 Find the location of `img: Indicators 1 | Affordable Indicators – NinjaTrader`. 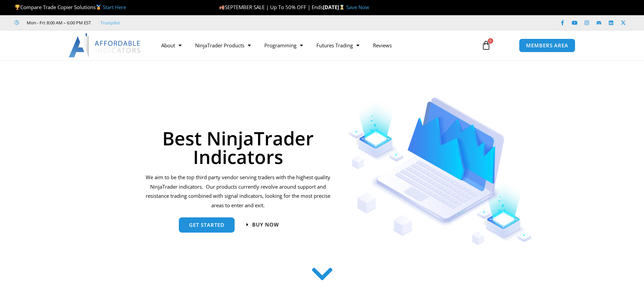

img: Indicators 1 | Affordable Indicators – NinjaTrader is located at coordinates (441, 171).